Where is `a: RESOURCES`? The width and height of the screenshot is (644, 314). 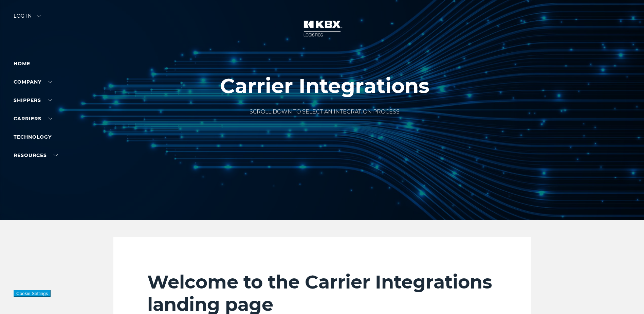
a: RESOURCES is located at coordinates (35, 155).